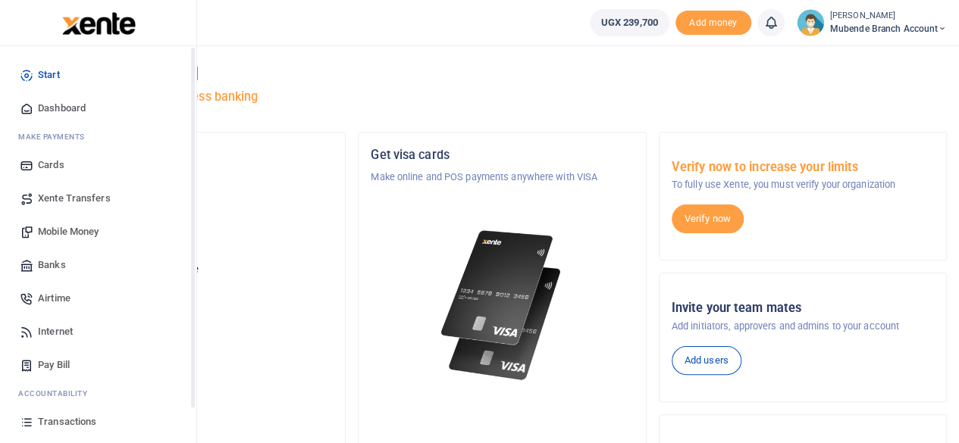 The height and width of the screenshot is (443, 959). Describe the element at coordinates (713, 21) in the screenshot. I see `a: Add money` at that location.